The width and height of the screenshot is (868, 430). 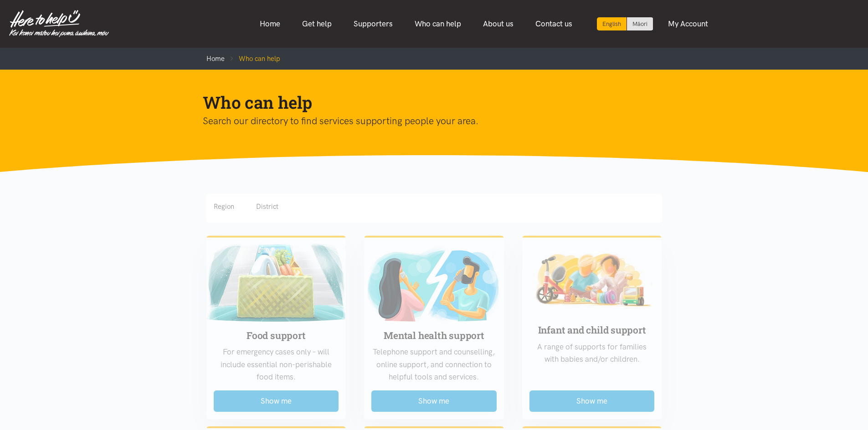 I want to click on a: My Account, so click(x=688, y=24).